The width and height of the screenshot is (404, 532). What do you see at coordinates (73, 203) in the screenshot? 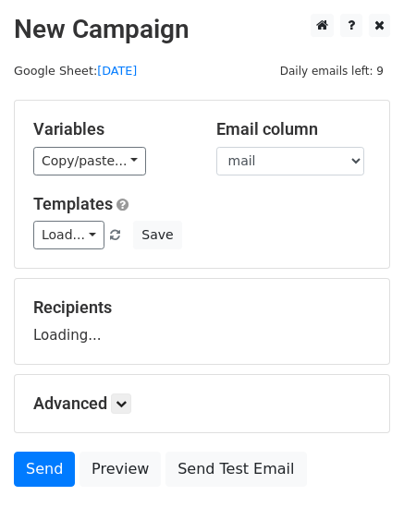
I see `a: Templates` at bounding box center [73, 203].